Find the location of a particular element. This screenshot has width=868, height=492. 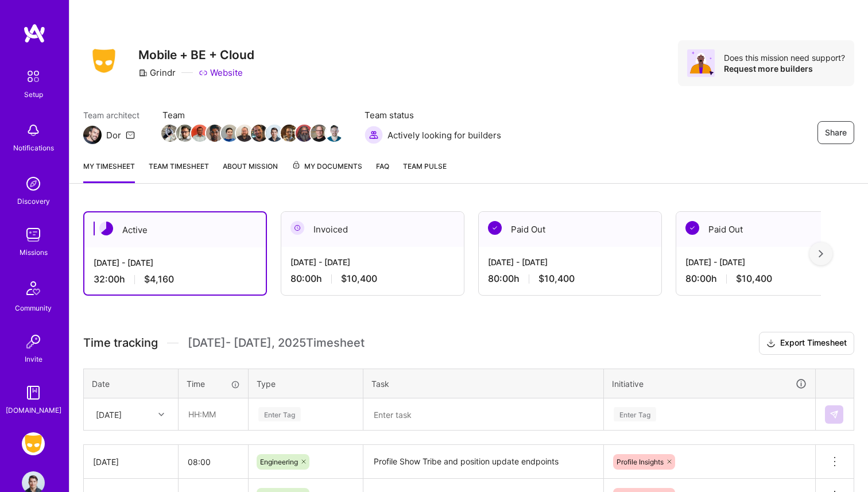

div: Invoiced is located at coordinates (373, 229).